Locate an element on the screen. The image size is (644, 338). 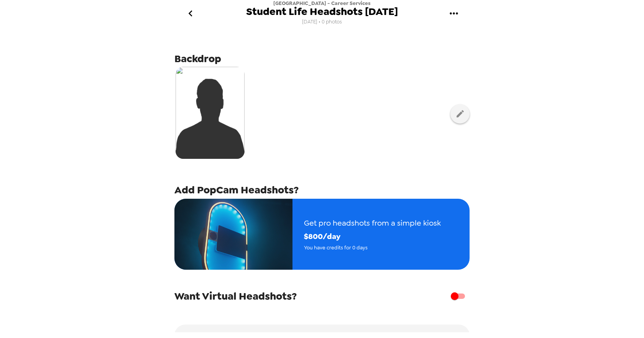
span: You have credits for 0 days is located at coordinates (372, 248).